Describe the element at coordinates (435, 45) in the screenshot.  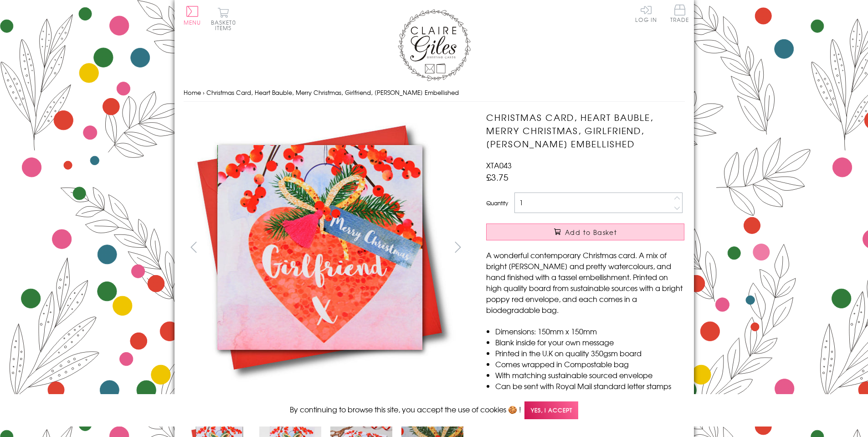
I see `img: Claire Giles Greetings Cards` at that location.